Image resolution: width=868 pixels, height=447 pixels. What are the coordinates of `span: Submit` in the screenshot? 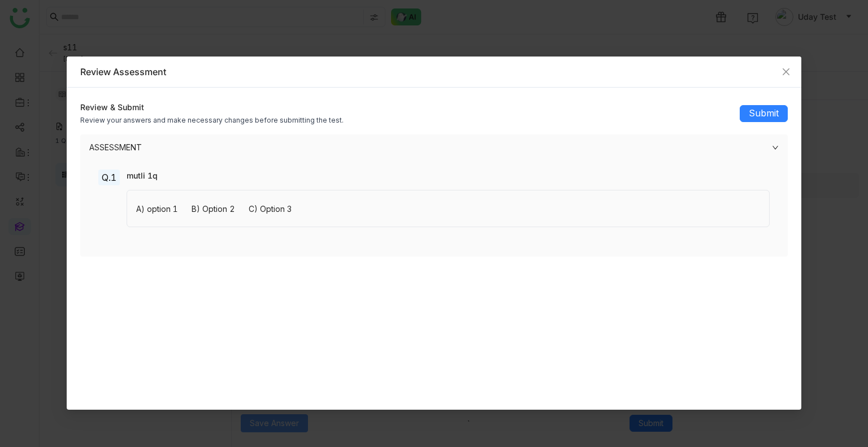 It's located at (763, 113).